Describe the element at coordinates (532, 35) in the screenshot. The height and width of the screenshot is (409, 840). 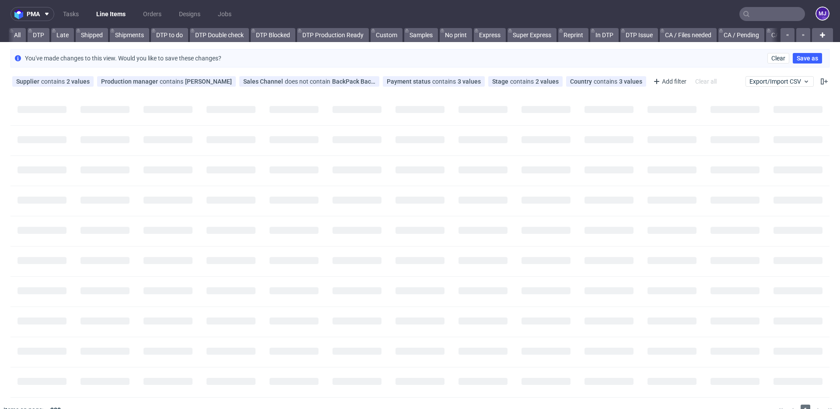
I see `a: Super Express` at that location.